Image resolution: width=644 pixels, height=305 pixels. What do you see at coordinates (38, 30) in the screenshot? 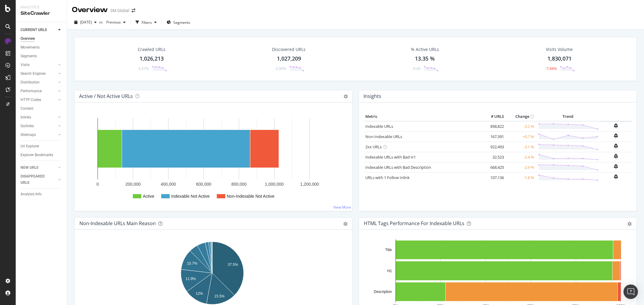
I see `a: CURRENT URLS` at bounding box center [38, 30].